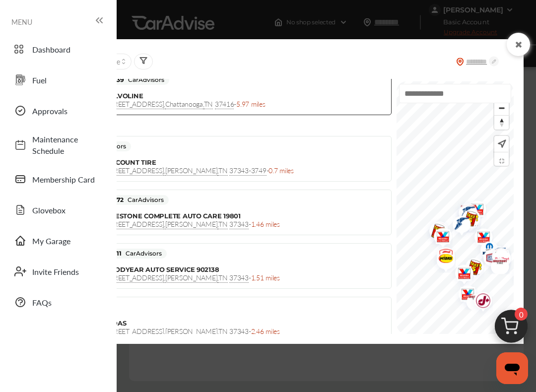  Describe the element at coordinates (521, 314) in the screenshot. I see `span: 0` at that location.